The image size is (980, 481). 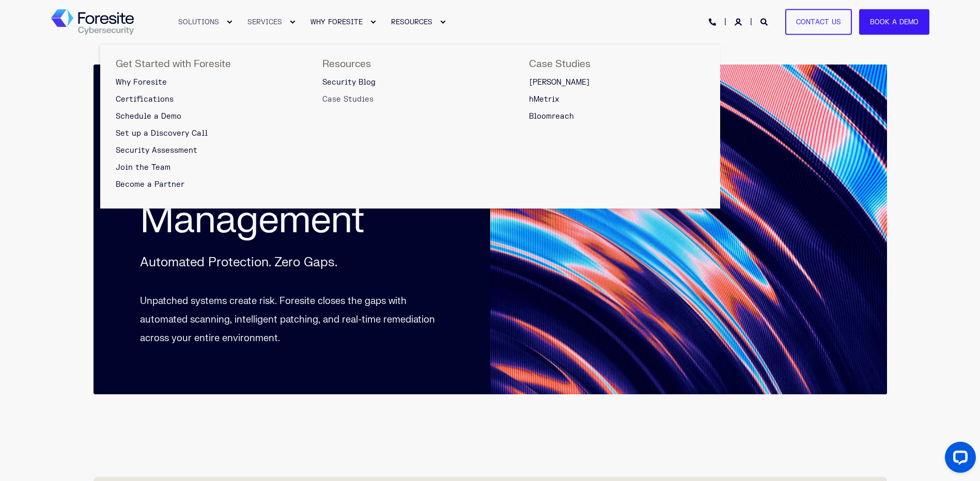 I want to click on span: Why Foresite, so click(x=141, y=82).